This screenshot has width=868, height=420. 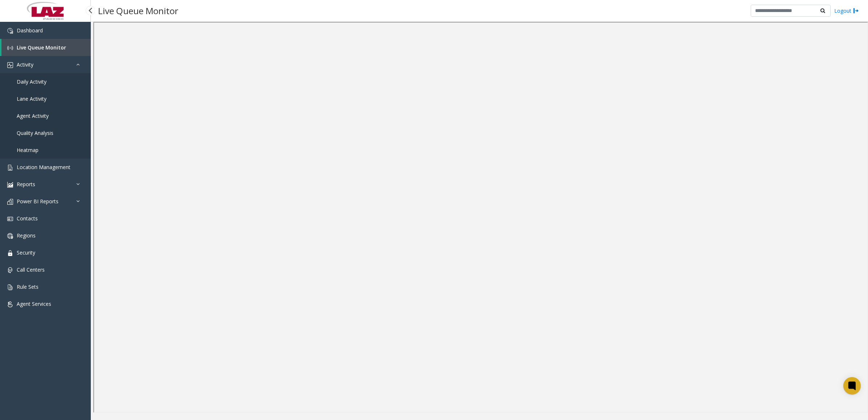 I want to click on span: Daily Activity, so click(x=32, y=82).